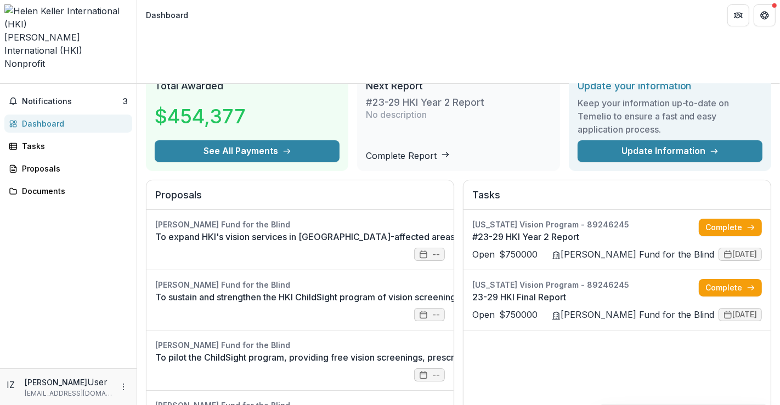  Describe the element at coordinates (13, 385) in the screenshot. I see `div: Imelda Zumbro` at that location.